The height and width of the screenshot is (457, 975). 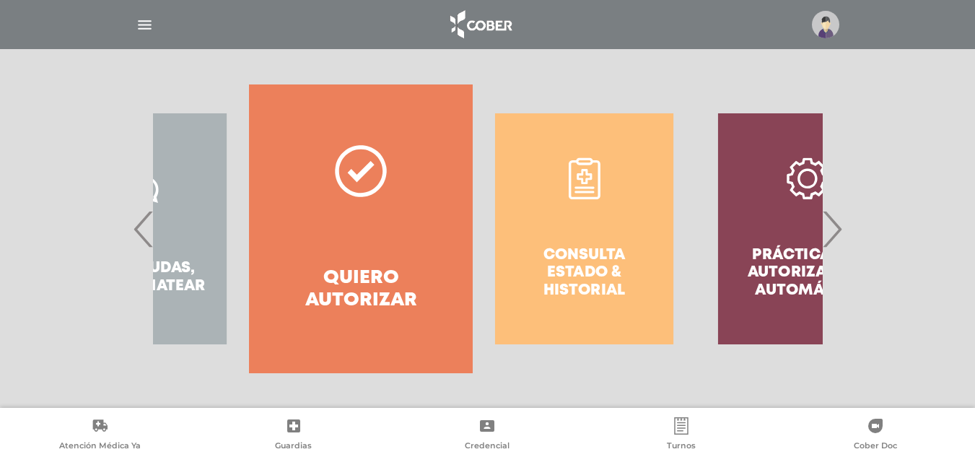 What do you see at coordinates (100, 447) in the screenshot?
I see `span: Atención Médica Ya` at bounding box center [100, 447].